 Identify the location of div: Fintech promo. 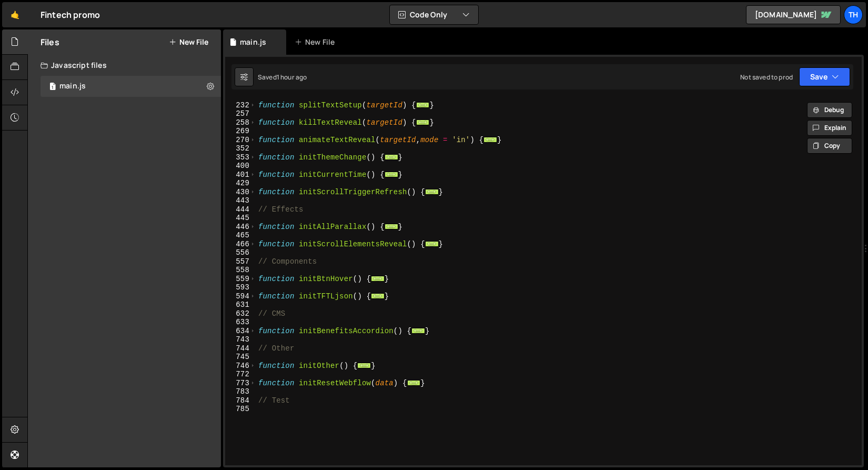
(70, 15).